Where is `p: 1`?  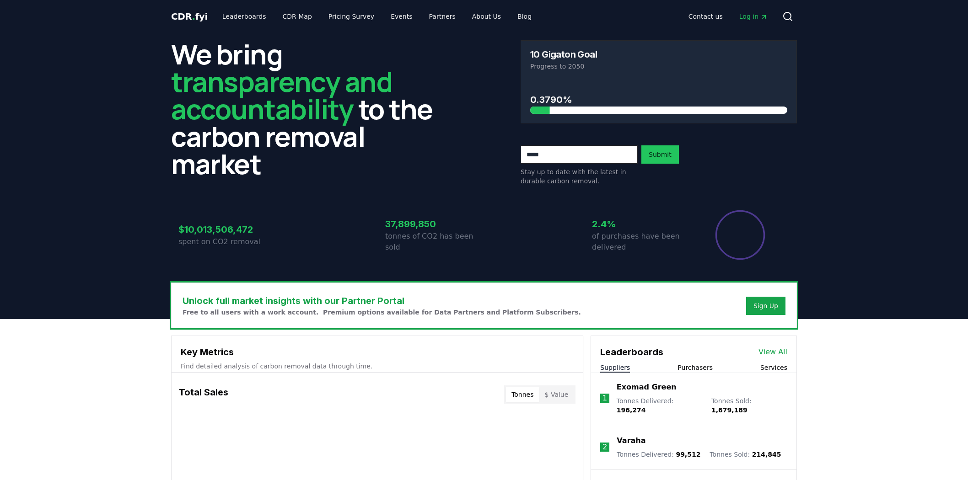
p: 1 is located at coordinates (605, 398).